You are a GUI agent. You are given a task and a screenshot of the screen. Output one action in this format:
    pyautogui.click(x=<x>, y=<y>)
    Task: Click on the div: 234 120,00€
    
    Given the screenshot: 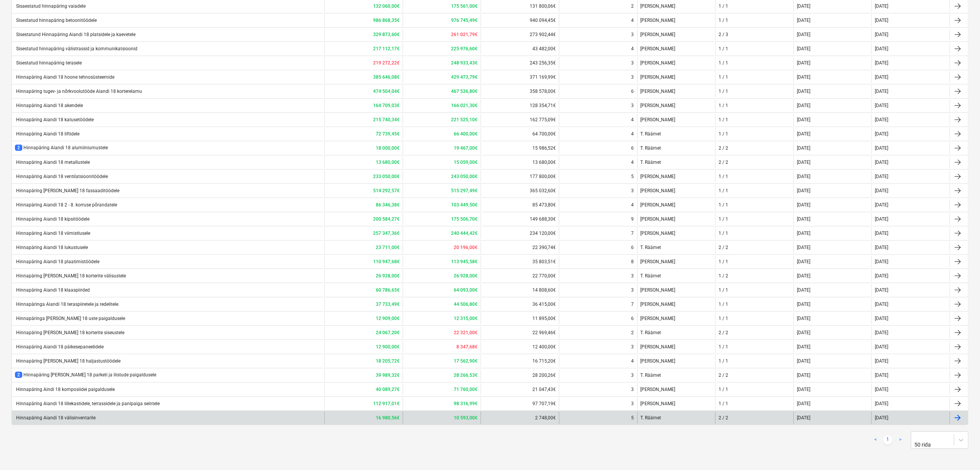 What is the action you would take?
    pyautogui.click(x=520, y=233)
    